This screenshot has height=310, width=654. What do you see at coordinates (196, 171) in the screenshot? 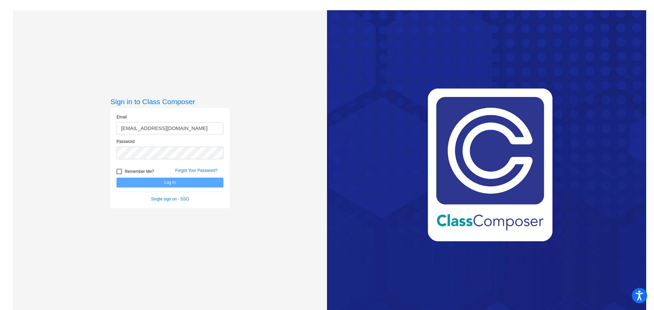
I see `a: Forgot Your Password?` at bounding box center [196, 171].